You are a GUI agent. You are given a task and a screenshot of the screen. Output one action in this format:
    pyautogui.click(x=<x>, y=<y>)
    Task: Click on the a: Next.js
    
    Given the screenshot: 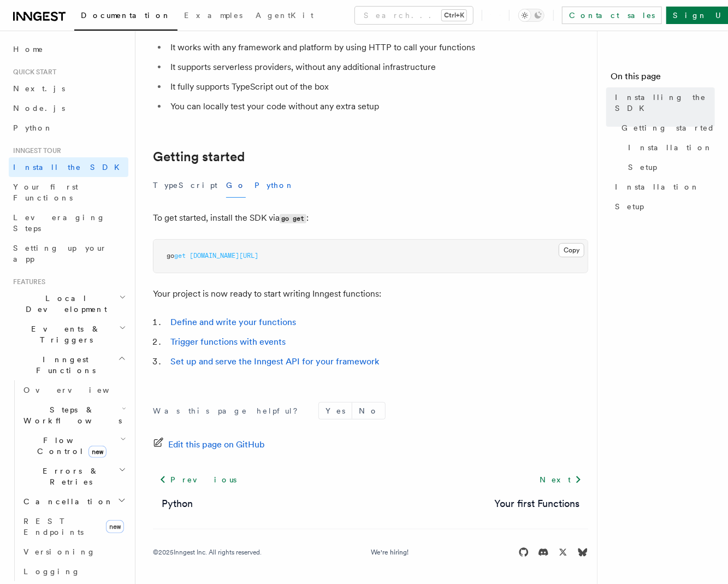 What is the action you would take?
    pyautogui.click(x=69, y=88)
    